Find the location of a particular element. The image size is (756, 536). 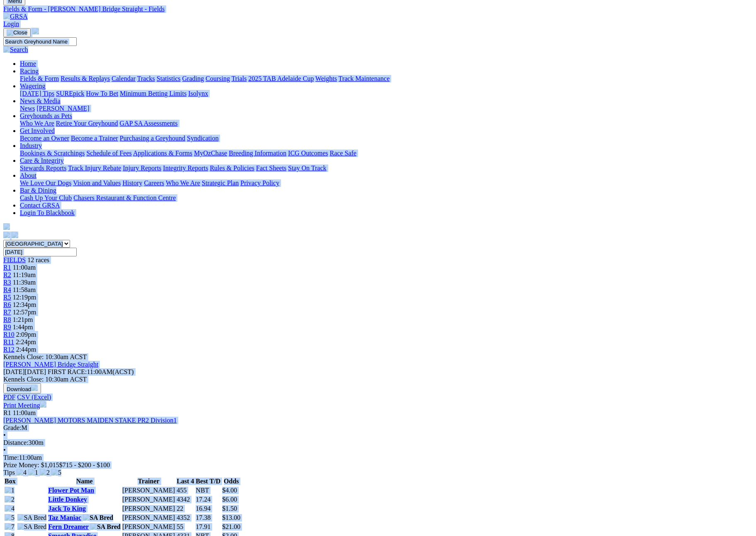

span: FIELDS is located at coordinates (15, 260).